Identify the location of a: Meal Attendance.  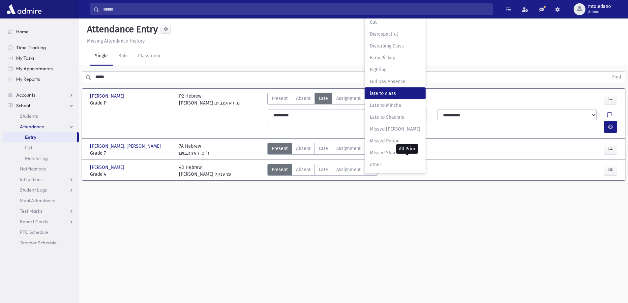
(41, 200).